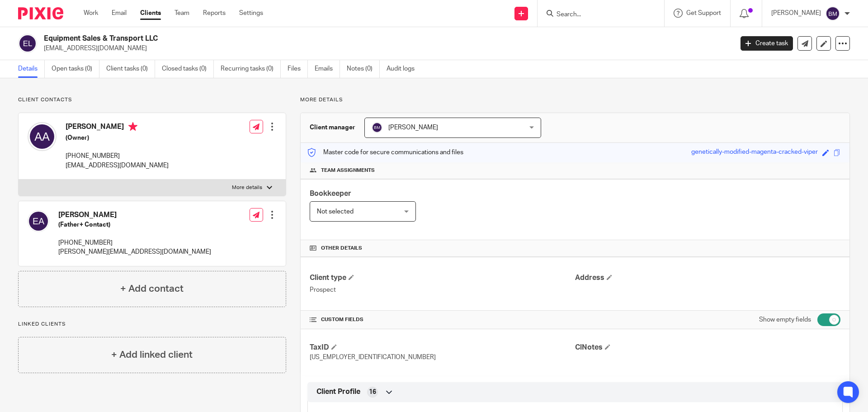 The height and width of the screenshot is (412, 868). What do you see at coordinates (133, 126) in the screenshot?
I see `i: Primary` at bounding box center [133, 126].